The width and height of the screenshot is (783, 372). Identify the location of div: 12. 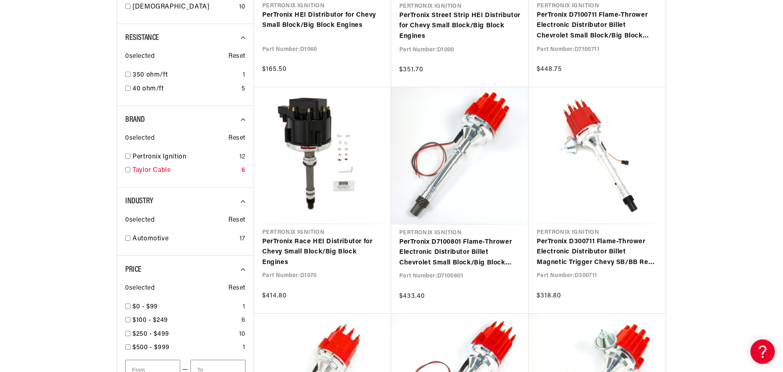
(242, 157).